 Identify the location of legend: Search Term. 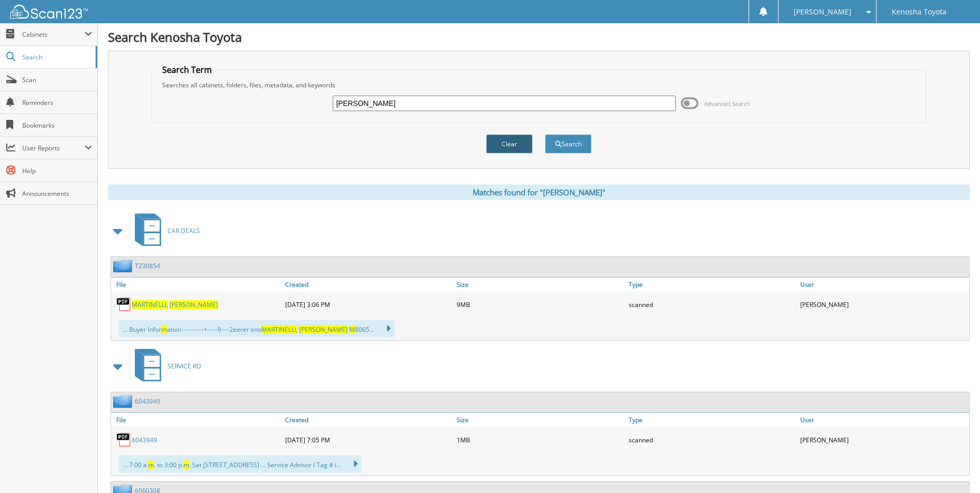
(187, 70).